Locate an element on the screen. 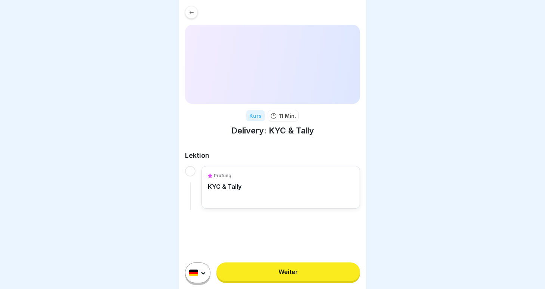 The image size is (545, 289). a: Weiter is located at coordinates (288, 272).